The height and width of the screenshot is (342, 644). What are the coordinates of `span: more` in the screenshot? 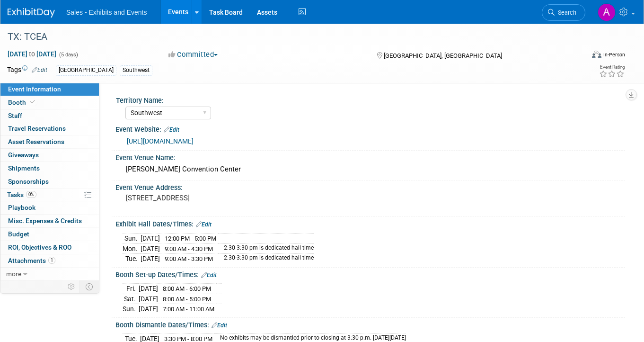 It's located at (14, 274).